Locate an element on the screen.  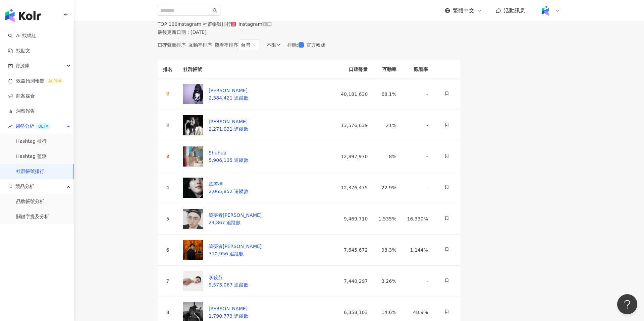
th: 社群帳號 is located at coordinates (255, 70).